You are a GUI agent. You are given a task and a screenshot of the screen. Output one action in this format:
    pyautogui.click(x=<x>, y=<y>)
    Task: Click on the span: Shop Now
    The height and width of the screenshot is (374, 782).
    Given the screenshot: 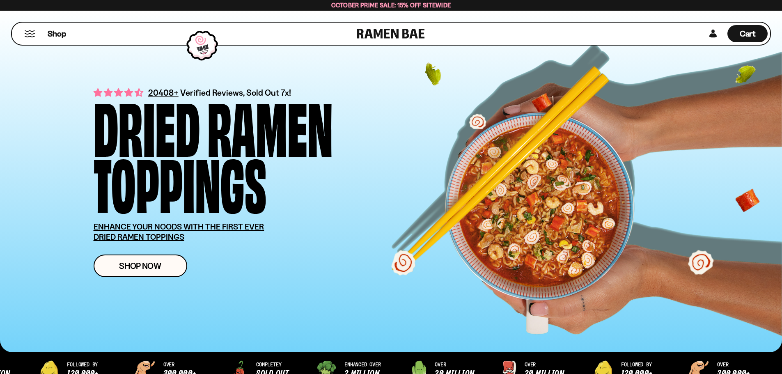 What is the action you would take?
    pyautogui.click(x=140, y=266)
    